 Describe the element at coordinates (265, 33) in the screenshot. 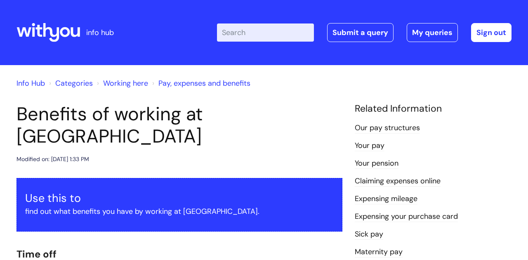

I see `input: Search` at that location.